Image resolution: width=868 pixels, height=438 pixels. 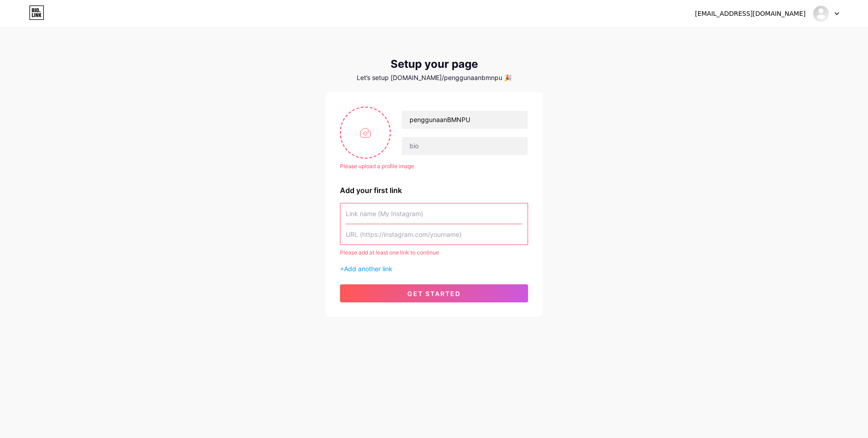 What do you see at coordinates (434, 294) in the screenshot?
I see `button: get started` at bounding box center [434, 294].